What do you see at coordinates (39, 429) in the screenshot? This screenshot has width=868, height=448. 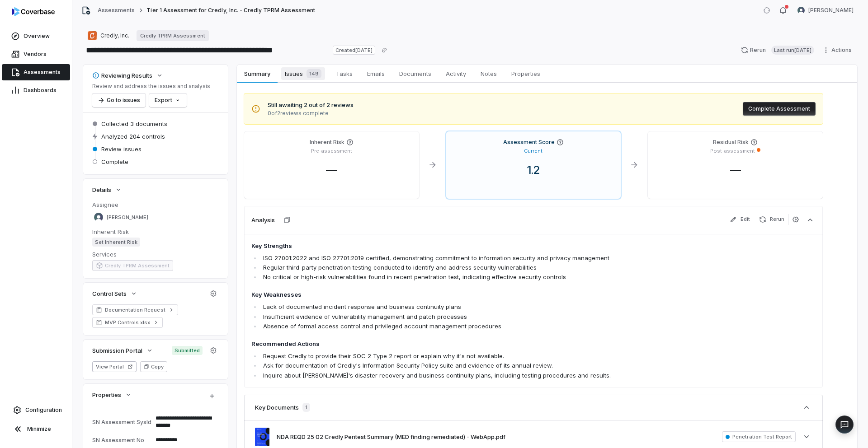 I see `span: Minimize` at bounding box center [39, 429].